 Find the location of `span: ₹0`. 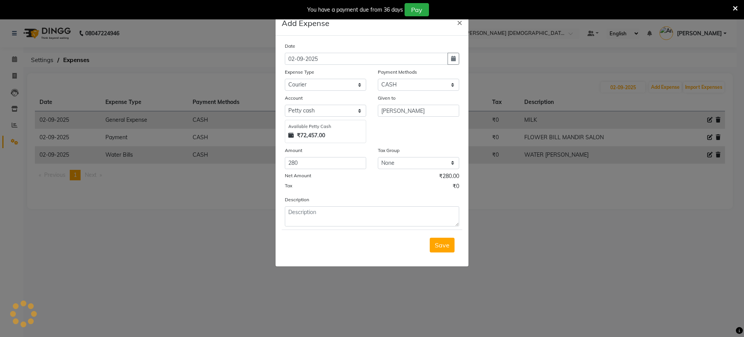

span: ₹0 is located at coordinates (456, 187).